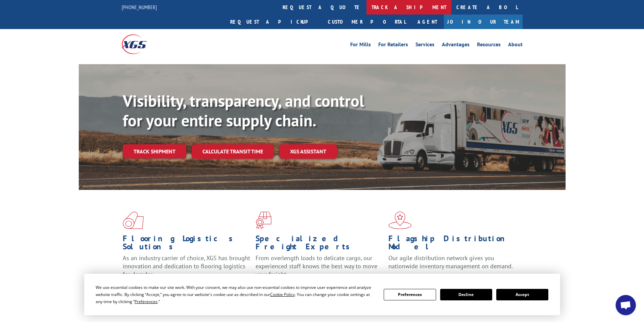  What do you see at coordinates (626, 305) in the screenshot?
I see `div: Open chat` at bounding box center [626, 305].